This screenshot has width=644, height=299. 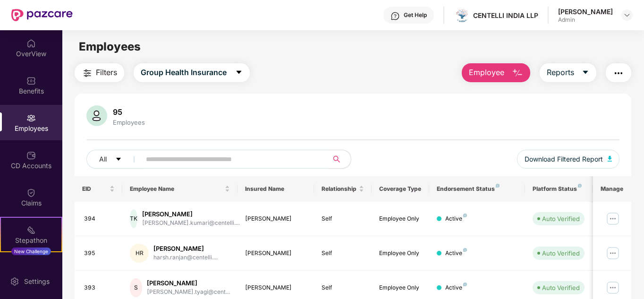 What do you see at coordinates (99, 287) in the screenshot?
I see `div: 393` at bounding box center [99, 287].